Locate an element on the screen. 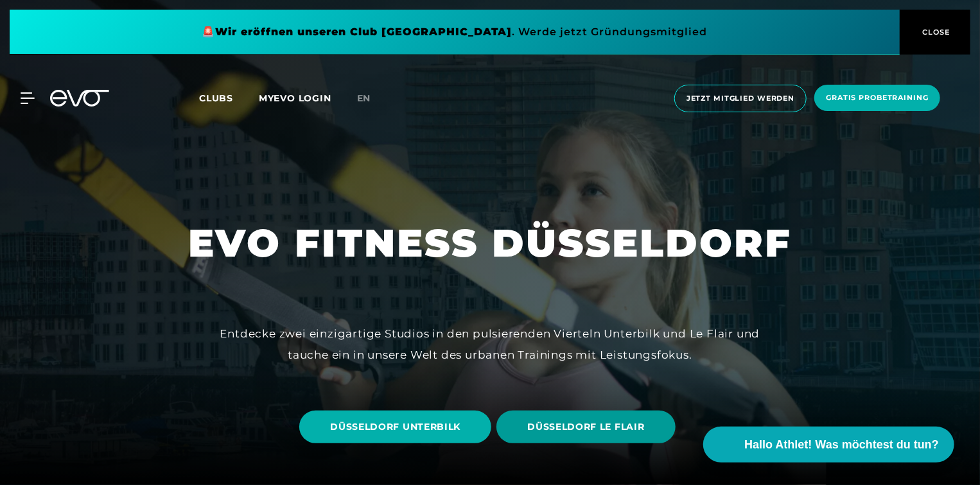  span: en is located at coordinates (364, 99).